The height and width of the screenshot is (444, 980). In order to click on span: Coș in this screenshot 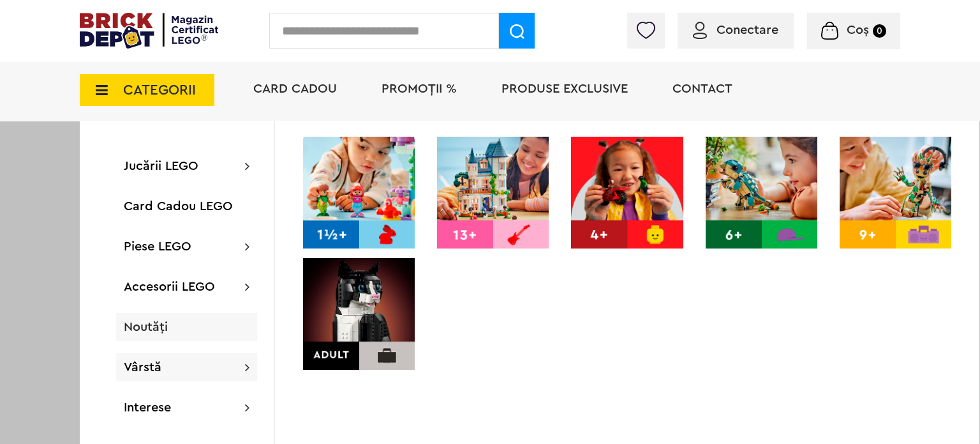, I will do `click(858, 30)`.